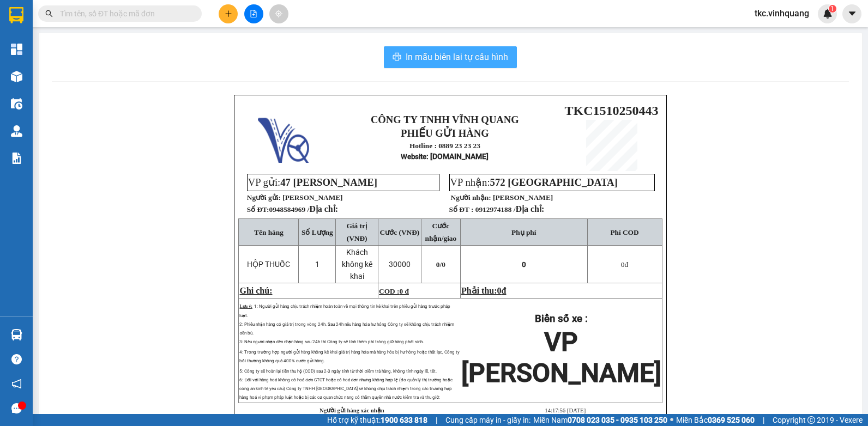  I want to click on span: TKC1510250443, so click(612, 111).